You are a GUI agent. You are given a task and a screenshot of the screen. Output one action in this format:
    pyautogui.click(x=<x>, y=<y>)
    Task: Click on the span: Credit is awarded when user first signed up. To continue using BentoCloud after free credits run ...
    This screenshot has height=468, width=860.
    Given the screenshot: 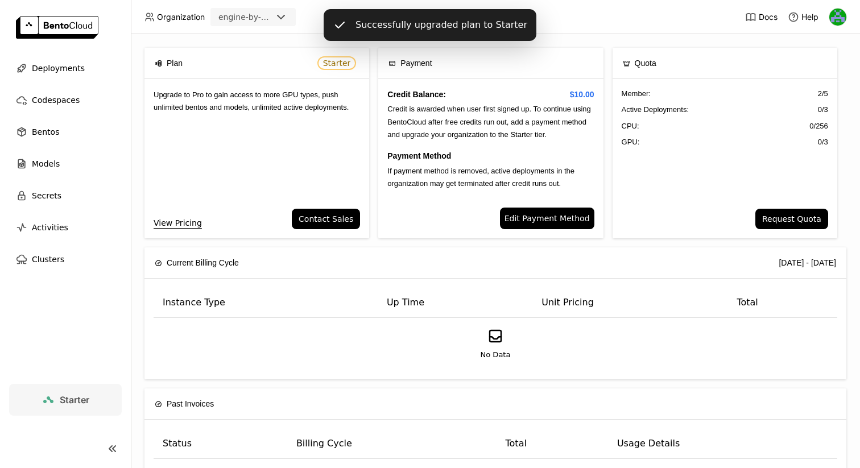 What is the action you would take?
    pyautogui.click(x=489, y=122)
    